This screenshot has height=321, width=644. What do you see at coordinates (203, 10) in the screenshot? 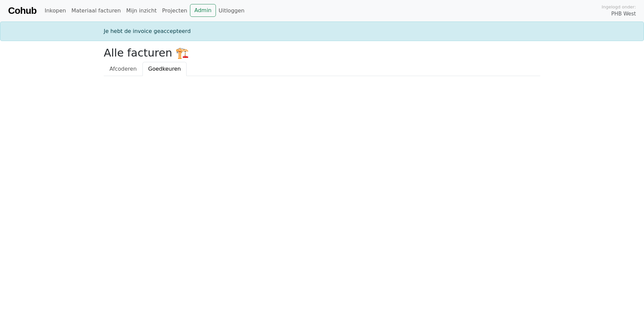
I see `a: Admin` at bounding box center [203, 10].